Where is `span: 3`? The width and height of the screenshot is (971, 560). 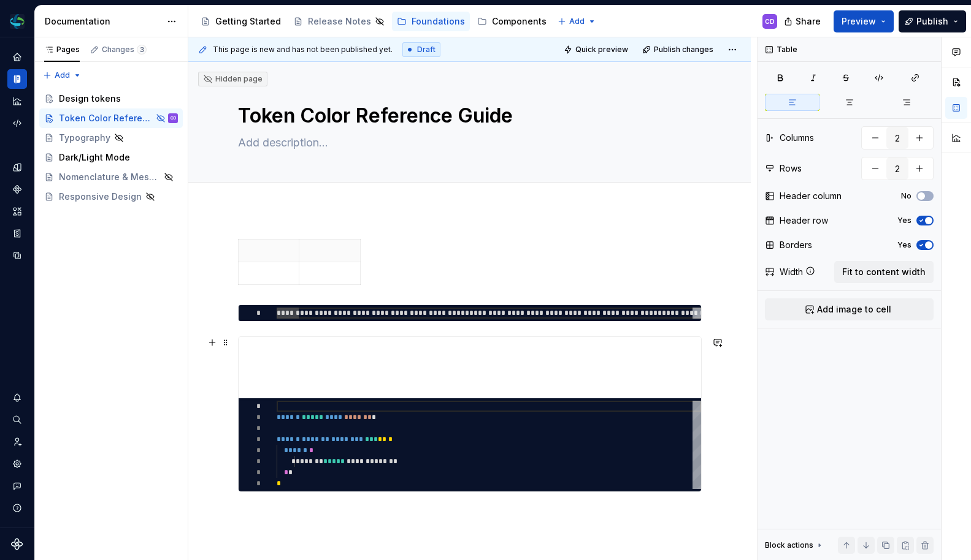 span: 3 is located at coordinates (142, 50).